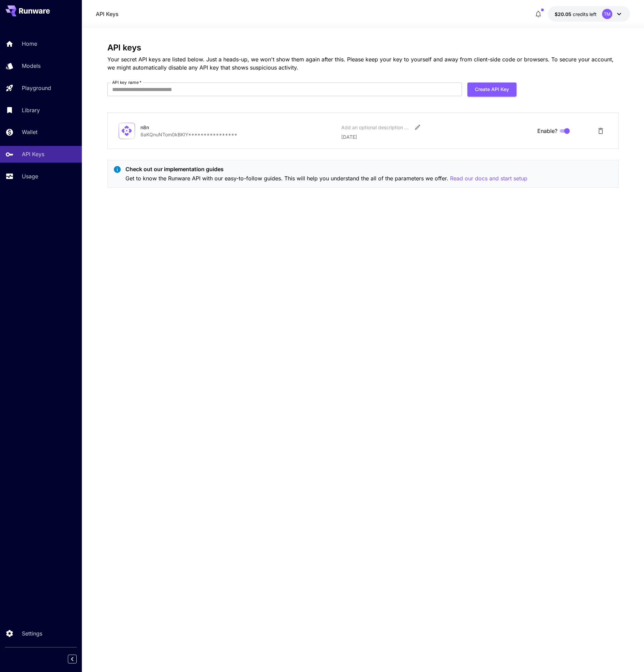 Image resolution: width=644 pixels, height=672 pixels. What do you see at coordinates (564, 14) in the screenshot?
I see `span: $20.05` at bounding box center [564, 14].